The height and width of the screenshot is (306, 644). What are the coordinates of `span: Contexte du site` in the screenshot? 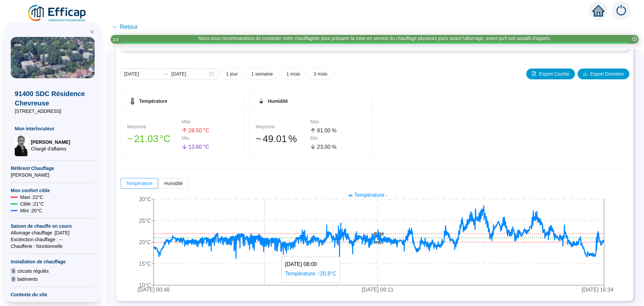 It's located at (52, 294).